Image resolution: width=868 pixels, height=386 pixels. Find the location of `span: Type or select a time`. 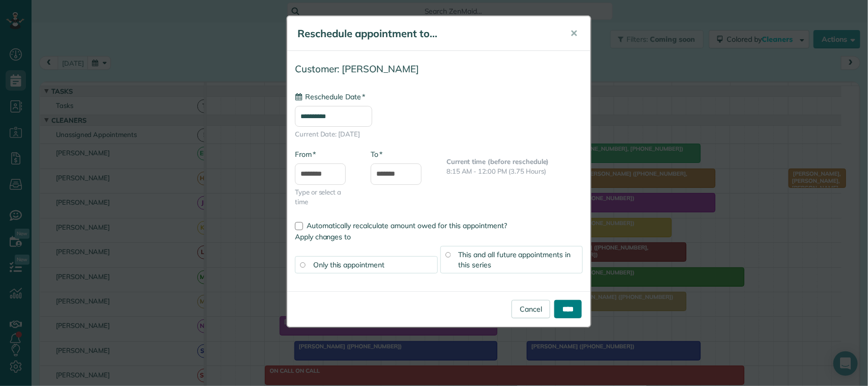

span: Type or select a time is located at coordinates (325, 197).